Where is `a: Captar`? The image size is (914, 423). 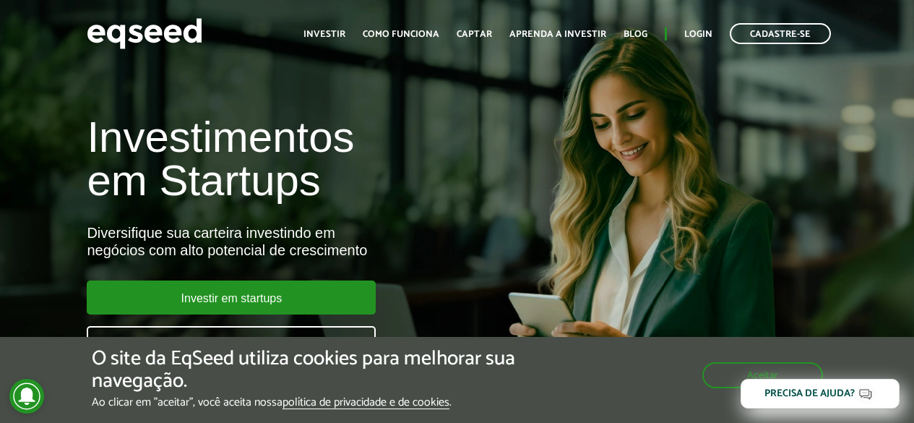 a: Captar is located at coordinates (474, 34).